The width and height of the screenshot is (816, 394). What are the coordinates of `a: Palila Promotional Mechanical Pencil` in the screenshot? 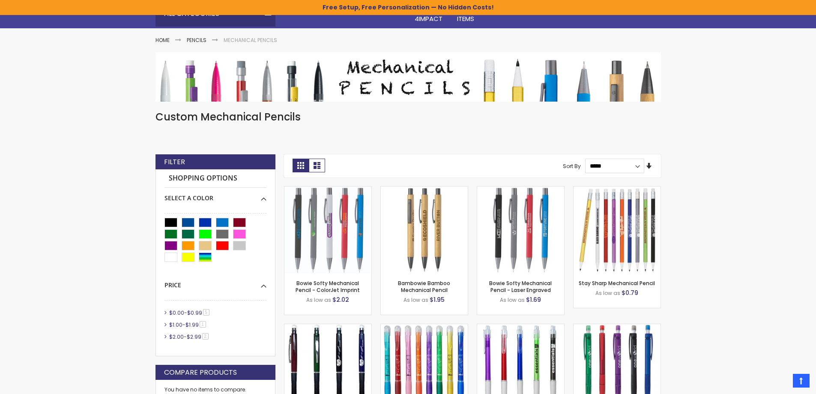 It's located at (521, 327).